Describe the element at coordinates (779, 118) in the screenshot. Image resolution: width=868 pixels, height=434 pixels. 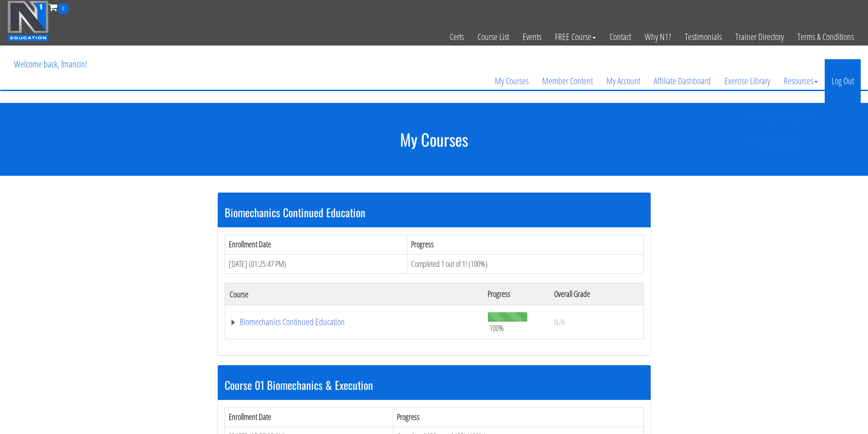
I see `a: Training Code Request` at that location.